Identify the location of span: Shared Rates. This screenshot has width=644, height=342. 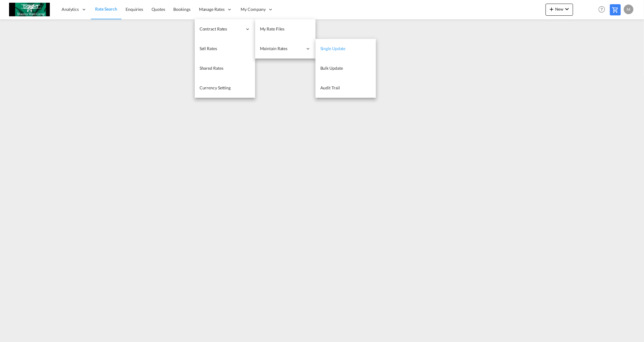
(211, 68).